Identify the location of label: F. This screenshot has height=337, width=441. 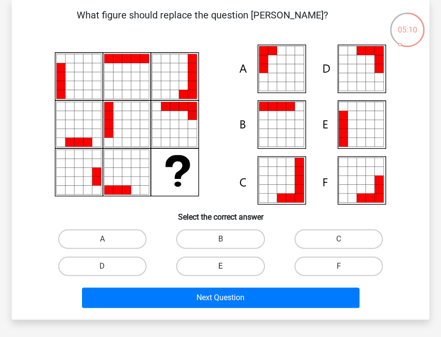
(339, 267).